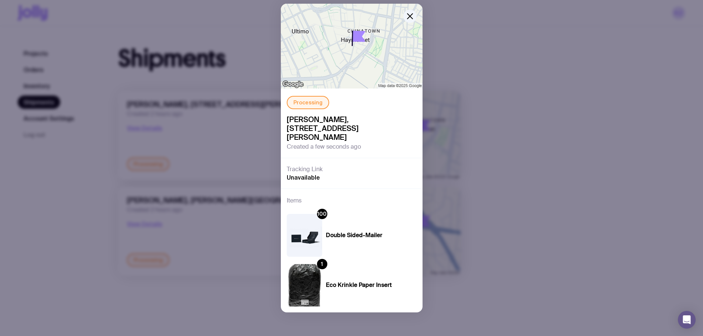 This screenshot has height=336, width=703. Describe the element at coordinates (686, 320) in the screenshot. I see `div: Open Intercom Messenger` at that location.